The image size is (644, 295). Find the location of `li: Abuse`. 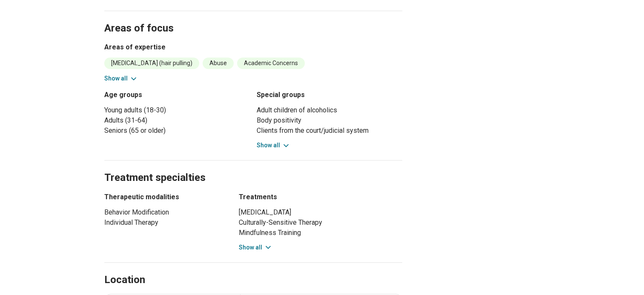

li: Abuse is located at coordinates (218, 63).